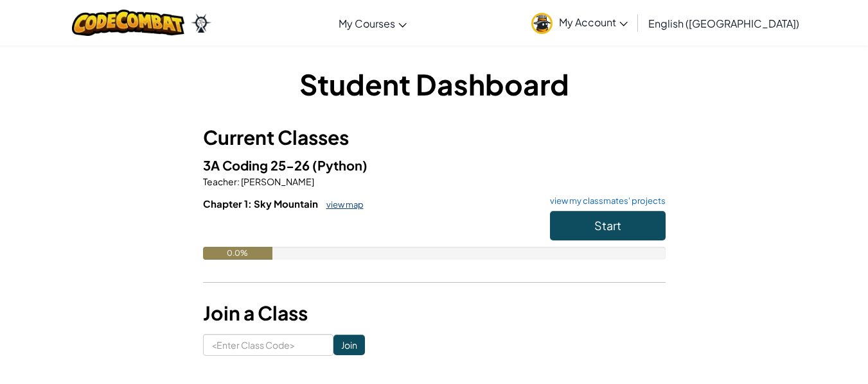 Image resolution: width=868 pixels, height=384 pixels. What do you see at coordinates (340, 165) in the screenshot?
I see `span: (Python)` at bounding box center [340, 165].